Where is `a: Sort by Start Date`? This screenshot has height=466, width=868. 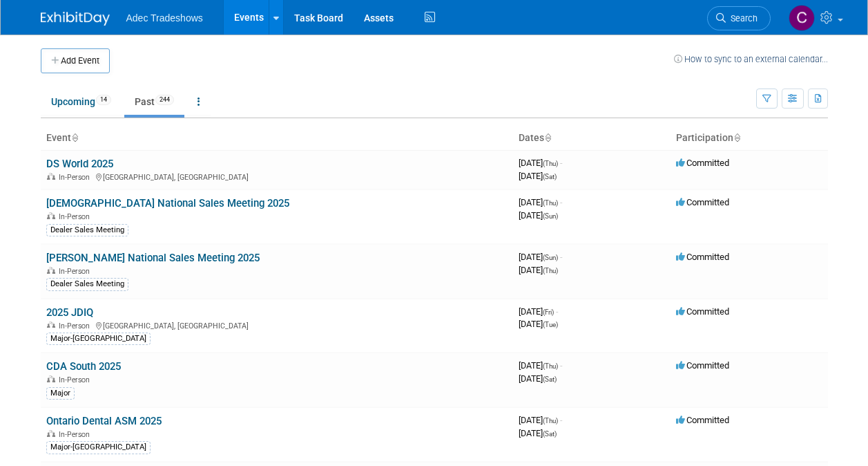
a: Sort by Start Date is located at coordinates (548, 137).